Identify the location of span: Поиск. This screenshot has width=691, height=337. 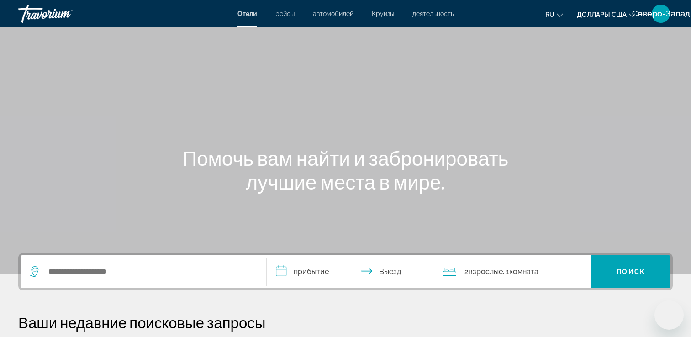
(631, 272).